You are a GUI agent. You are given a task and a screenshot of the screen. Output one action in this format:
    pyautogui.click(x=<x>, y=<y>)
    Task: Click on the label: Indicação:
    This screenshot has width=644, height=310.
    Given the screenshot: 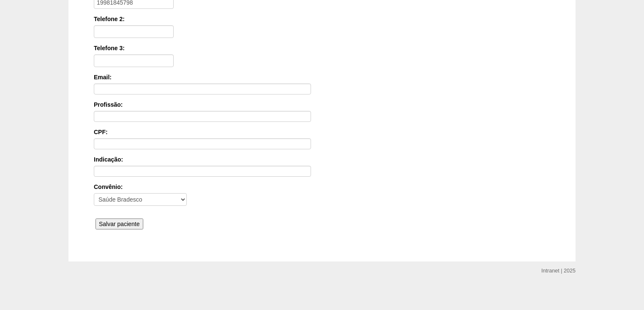 What is the action you would take?
    pyautogui.click(x=322, y=160)
    